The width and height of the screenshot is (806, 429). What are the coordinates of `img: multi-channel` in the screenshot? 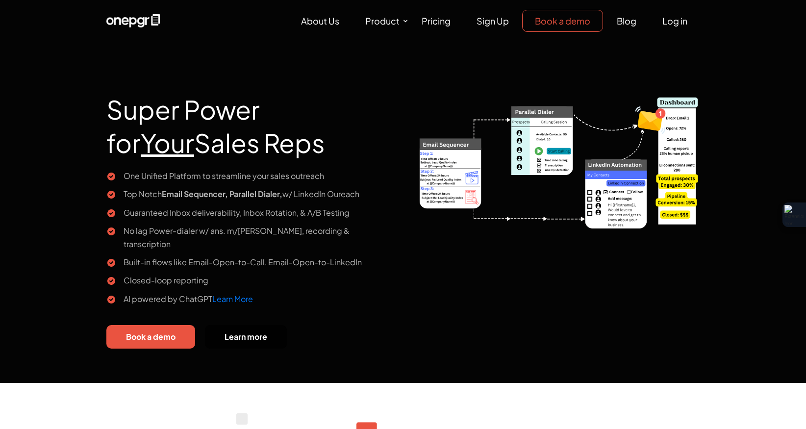 It's located at (555, 150).